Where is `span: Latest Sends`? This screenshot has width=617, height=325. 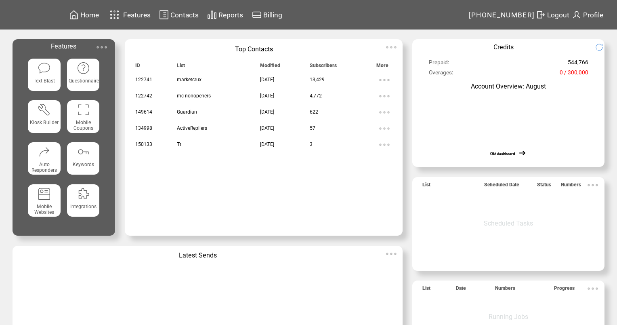 span: Latest Sends is located at coordinates (198, 255).